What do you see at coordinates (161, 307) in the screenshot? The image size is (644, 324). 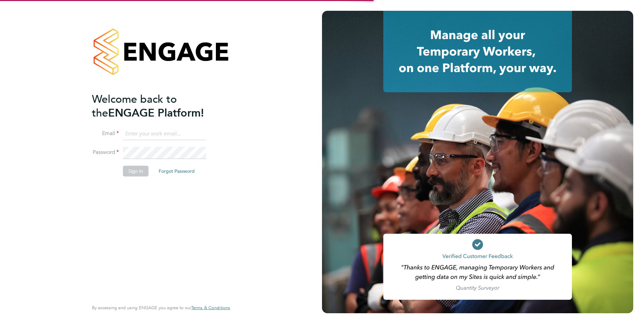 I see `span: By accessing and using ENGAGE you agree to our` at bounding box center [161, 307].